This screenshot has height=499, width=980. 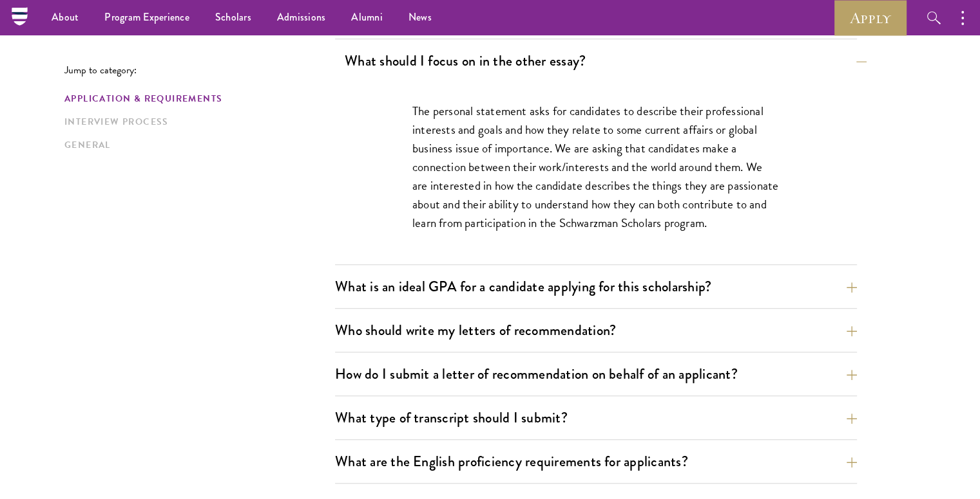 I want to click on a: General, so click(x=195, y=144).